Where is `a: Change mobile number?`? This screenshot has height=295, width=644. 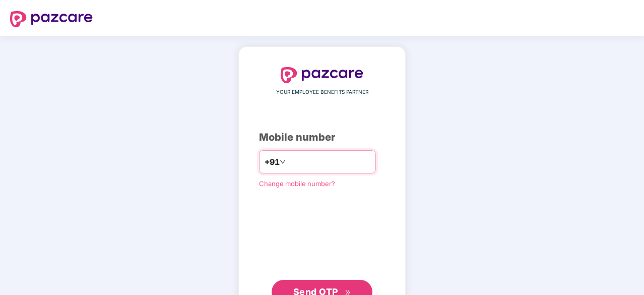
a: Change mobile number? is located at coordinates (297, 183).